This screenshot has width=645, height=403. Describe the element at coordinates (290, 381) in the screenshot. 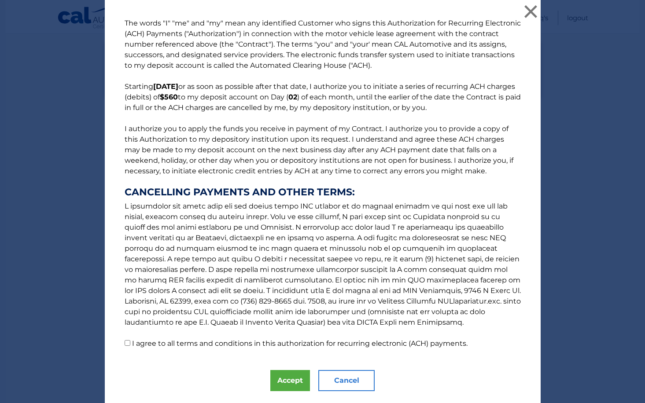

I see `button: Accept` at that location.